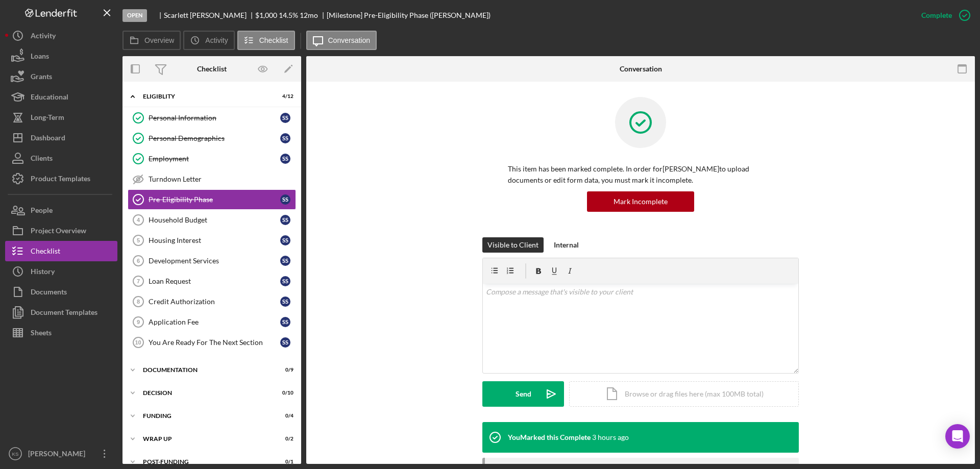  Describe the element at coordinates (61, 158) in the screenshot. I see `button: Clients` at that location.